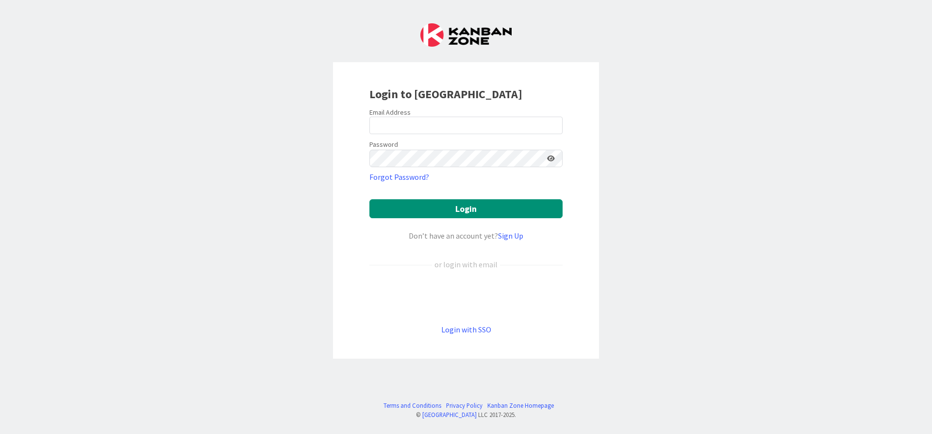 Image resolution: width=932 pixels, height=434 pixels. What do you see at coordinates (466, 329) in the screenshot?
I see `a: Login with SSO` at bounding box center [466, 329].